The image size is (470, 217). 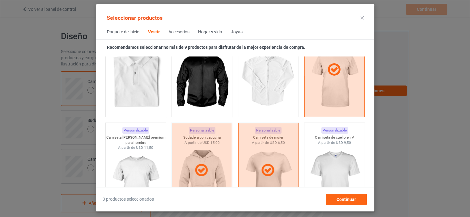 What do you see at coordinates (343, 143) in the screenshot?
I see `font: USD 9,50` at bounding box center [343, 143].